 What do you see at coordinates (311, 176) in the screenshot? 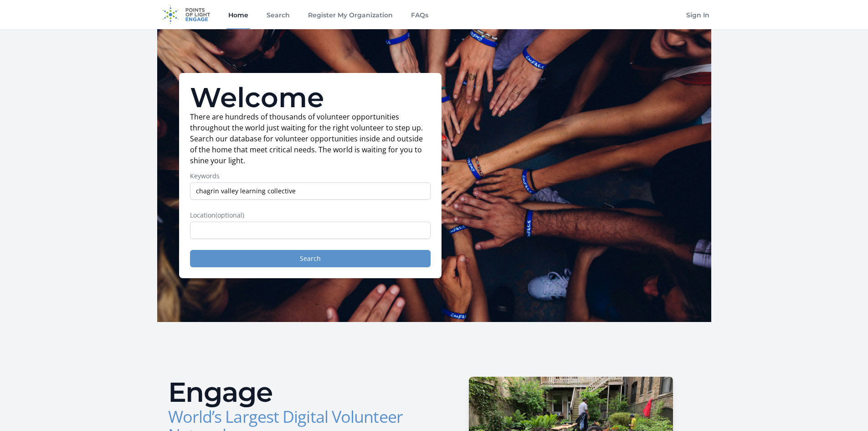
I see `label: Keywords` at bounding box center [311, 176].